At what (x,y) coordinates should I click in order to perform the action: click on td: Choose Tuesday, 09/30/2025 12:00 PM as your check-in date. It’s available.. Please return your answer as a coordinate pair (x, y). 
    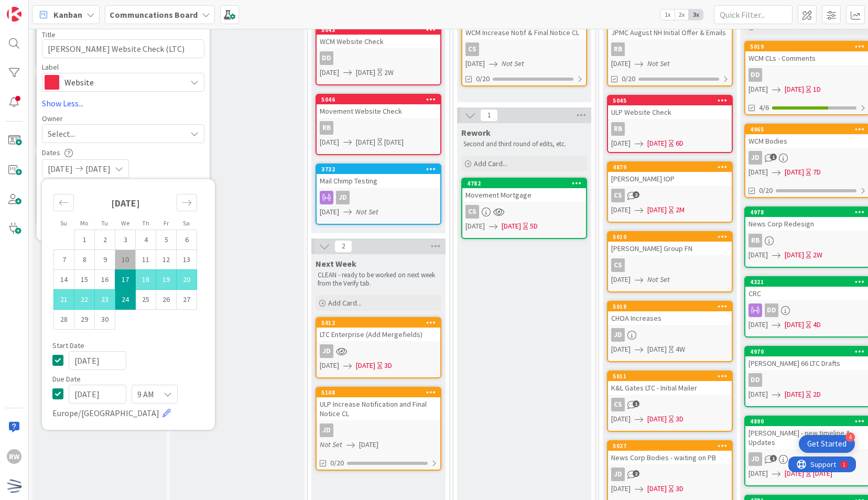
    Looking at the image, I should click on (105, 319).